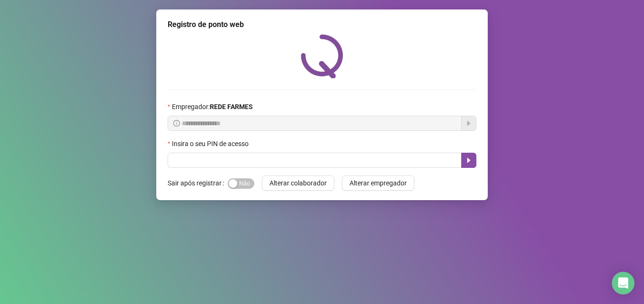 Image resolution: width=644 pixels, height=304 pixels. I want to click on span: Alterar empregador, so click(378, 184).